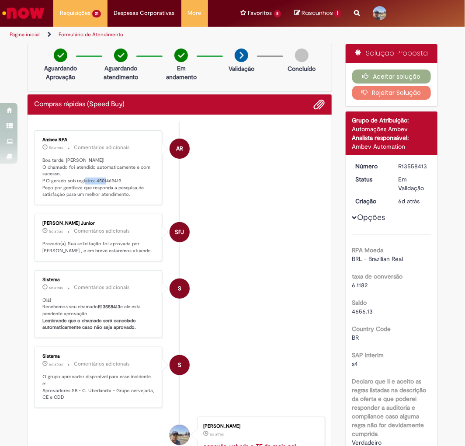 The image size is (465, 446). What do you see at coordinates (368, 355) in the screenshot?
I see `b: SAP Interim` at bounding box center [368, 355].